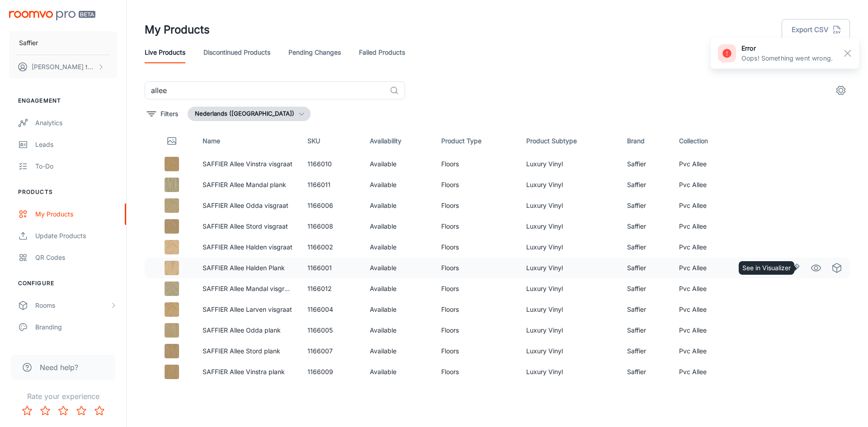 This screenshot has height=427, width=868. What do you see at coordinates (169, 114) in the screenshot?
I see `p: Filters` at bounding box center [169, 114].